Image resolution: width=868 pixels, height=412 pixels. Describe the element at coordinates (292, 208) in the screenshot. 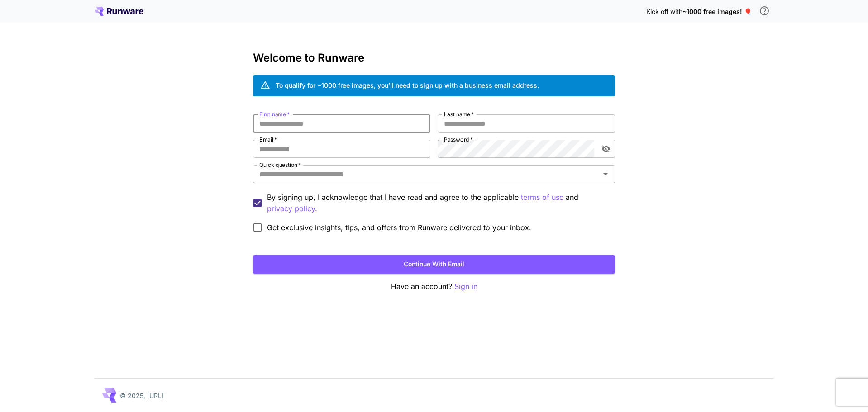

I see `button: By signing up, I acknowledge that I have read and agree to the applicable terms of use and` at that location.